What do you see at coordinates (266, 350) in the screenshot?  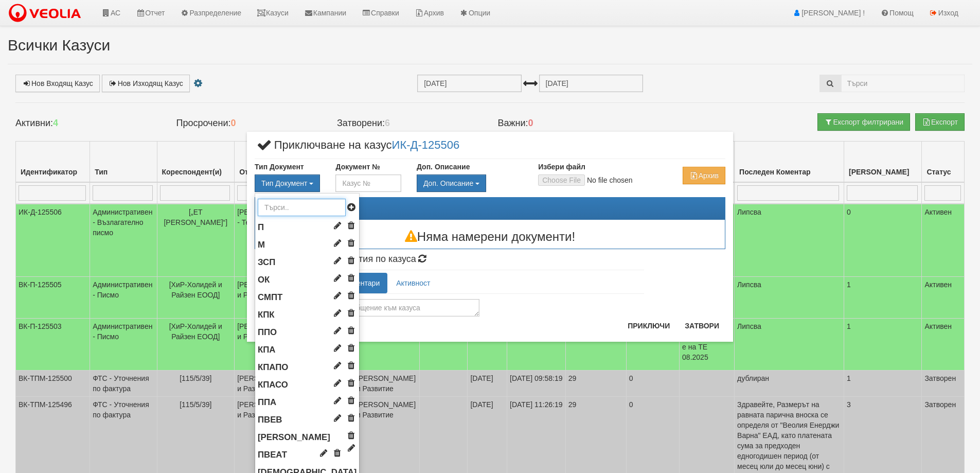 I see `span: КПА` at bounding box center [266, 350].